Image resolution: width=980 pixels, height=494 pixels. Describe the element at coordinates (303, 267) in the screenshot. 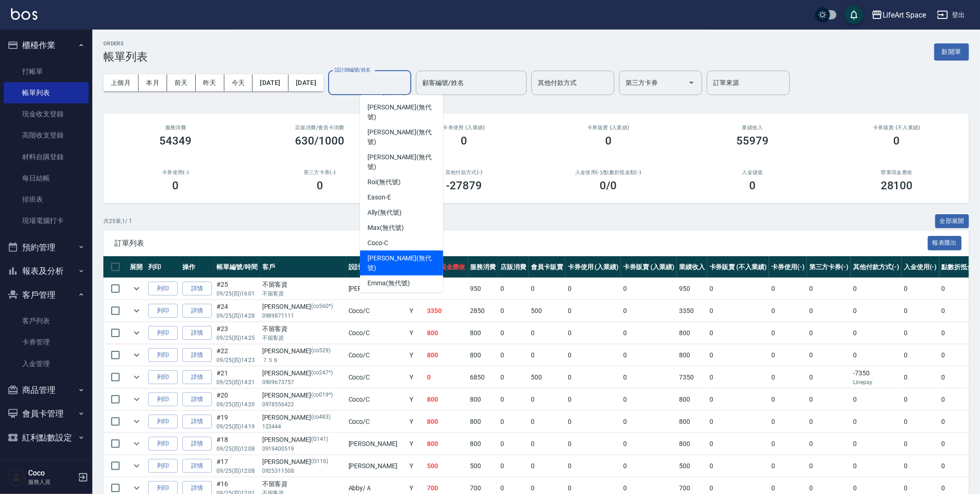

I see `th: 客戶` at that location.